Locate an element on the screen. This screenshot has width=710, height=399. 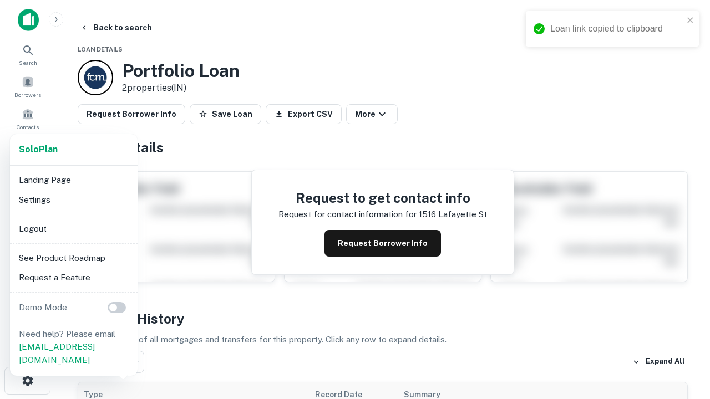
a: SoloPlan is located at coordinates (38, 150).